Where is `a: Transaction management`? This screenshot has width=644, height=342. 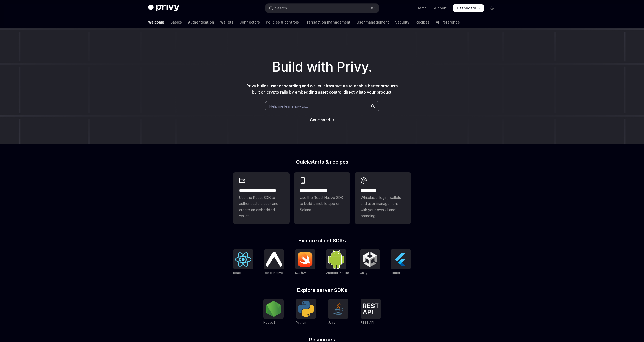 a: Transaction management is located at coordinates (328, 22).